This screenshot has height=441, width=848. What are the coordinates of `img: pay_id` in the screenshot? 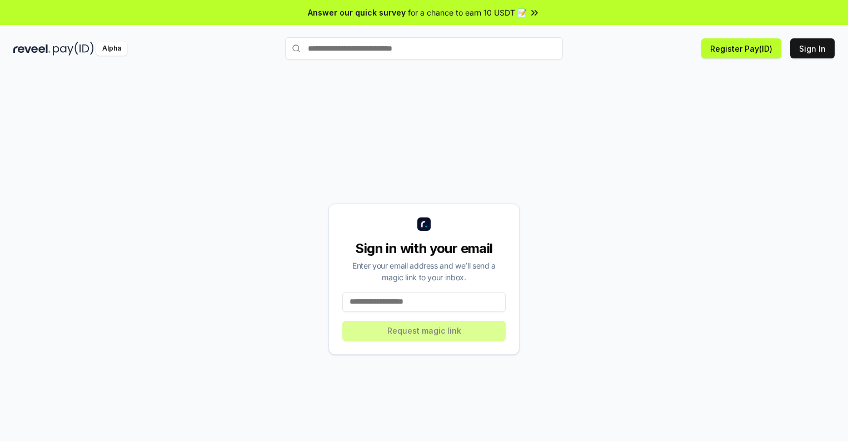 It's located at (73, 48).